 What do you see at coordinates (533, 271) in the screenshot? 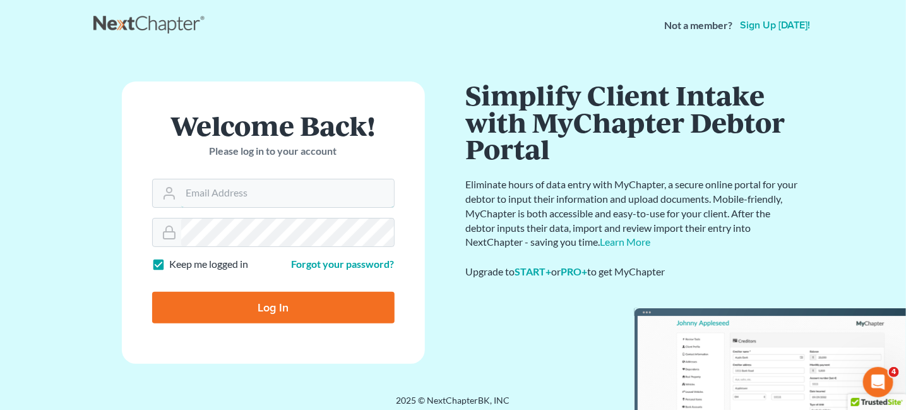
I see `a: START+` at bounding box center [533, 271].